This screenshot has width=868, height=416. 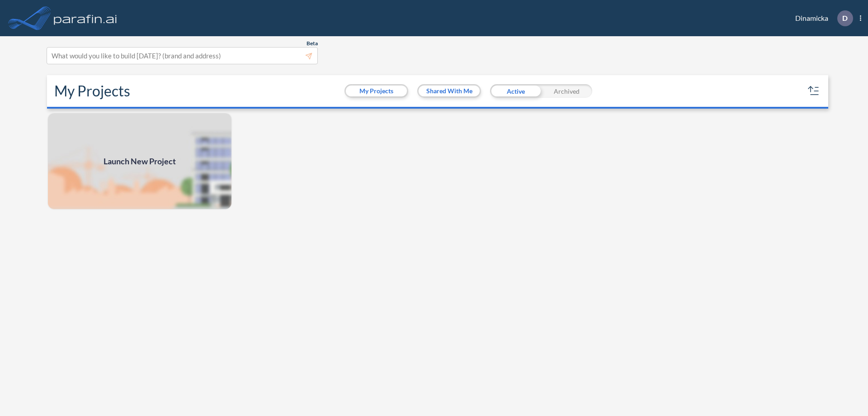 What do you see at coordinates (93, 91) in the screenshot?
I see `h2: My Projects` at bounding box center [93, 91].